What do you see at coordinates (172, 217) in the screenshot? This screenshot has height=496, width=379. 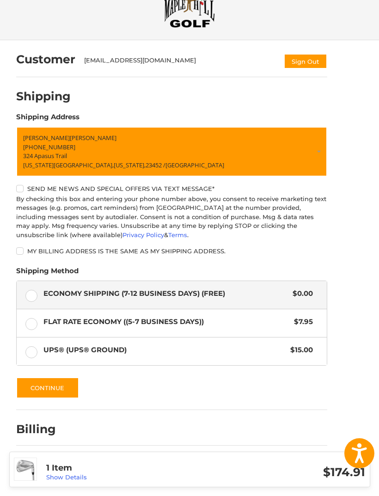 I see `div: By checking this box and entering your phone number above, you consent to receive marketing text ...` at bounding box center [172, 217].